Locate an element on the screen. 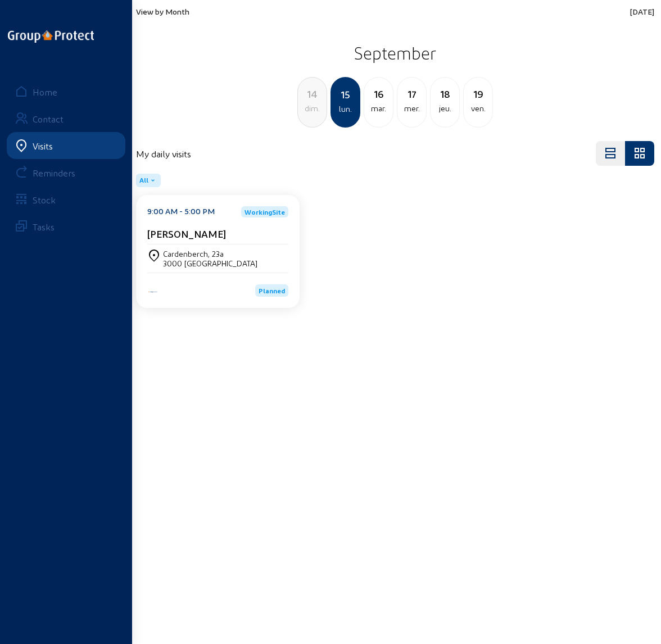 The width and height of the screenshot is (661, 644). div: mar. is located at coordinates (379, 108).